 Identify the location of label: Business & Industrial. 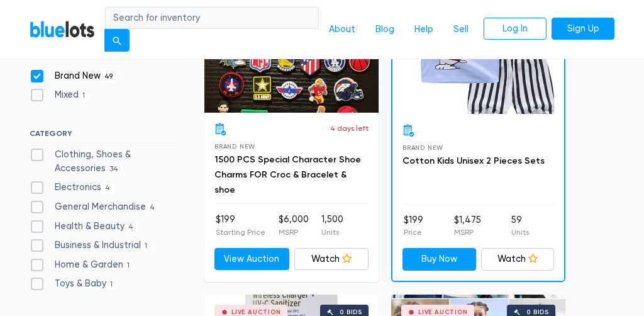
(90, 245).